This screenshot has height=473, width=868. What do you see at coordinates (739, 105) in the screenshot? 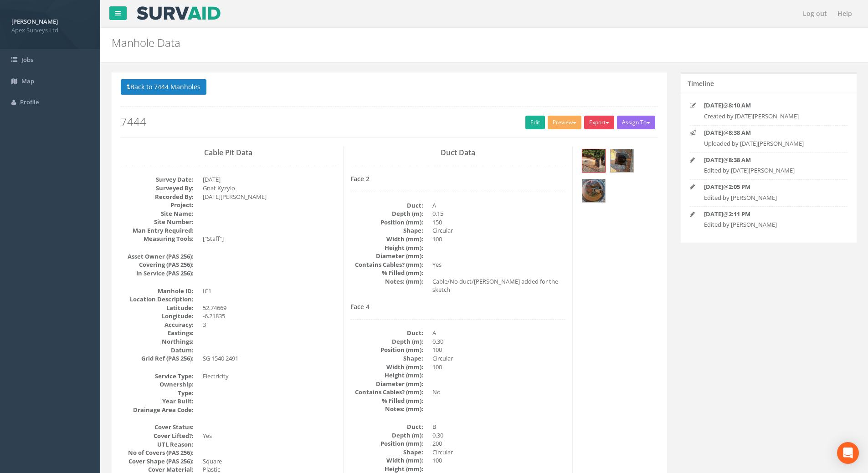
I see `strong: 8:10 AM` at bounding box center [739, 105].